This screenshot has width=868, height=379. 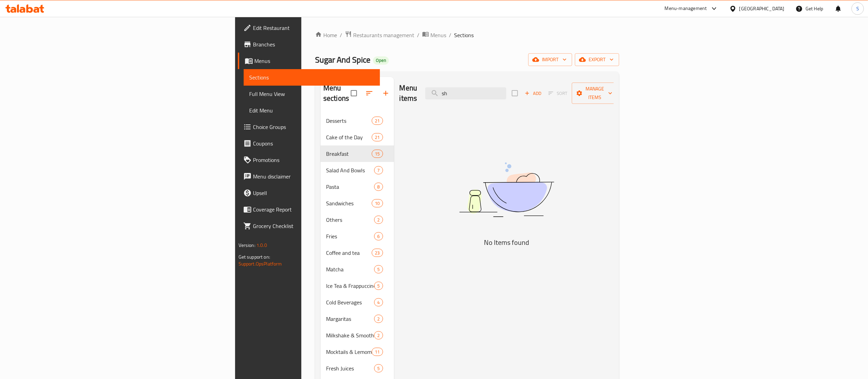 I want to click on span: Get support on:, so click(x=255, y=257).